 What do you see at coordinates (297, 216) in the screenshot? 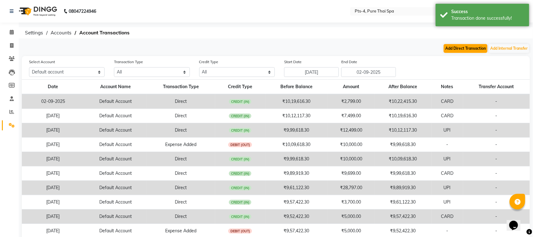
I see `td: ₹9,52,422.30` at bounding box center [297, 216].